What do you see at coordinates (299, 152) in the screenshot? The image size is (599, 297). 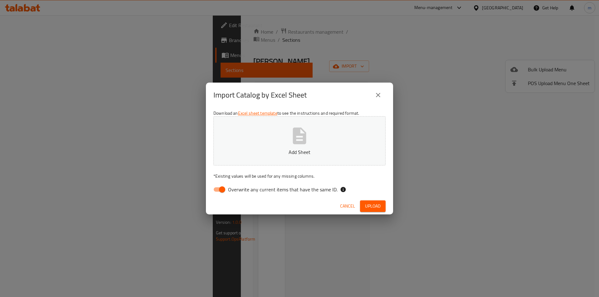 I see `p: Add Sheet` at bounding box center [299, 152].